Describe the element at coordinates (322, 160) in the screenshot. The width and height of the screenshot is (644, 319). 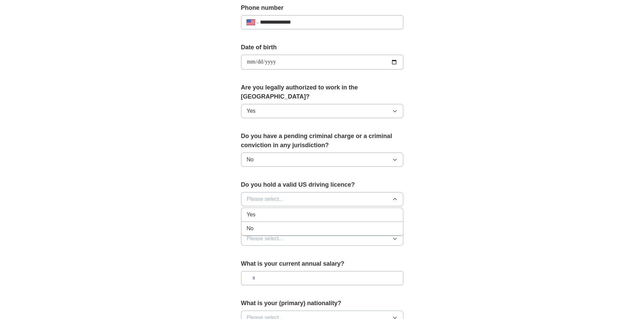
I see `button: No` at that location.